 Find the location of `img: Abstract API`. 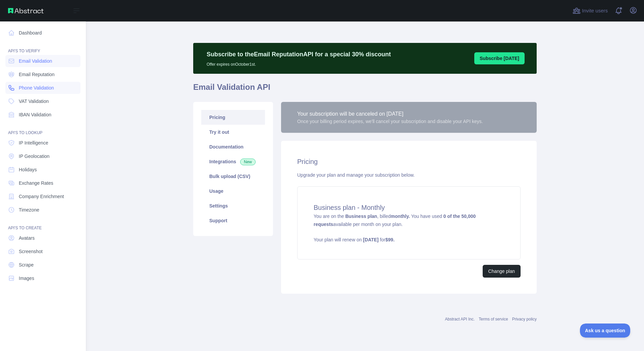

img: Abstract API is located at coordinates (26, 11).